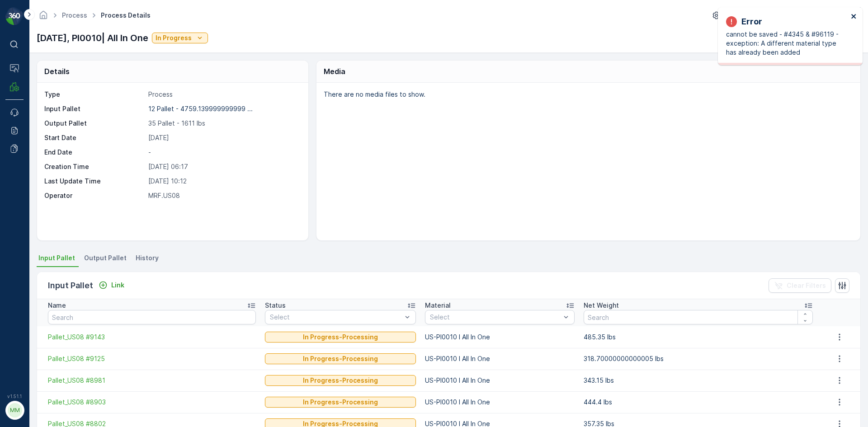 The height and width of the screenshot is (427, 868). I want to click on p: MRF.US08, so click(224, 196).